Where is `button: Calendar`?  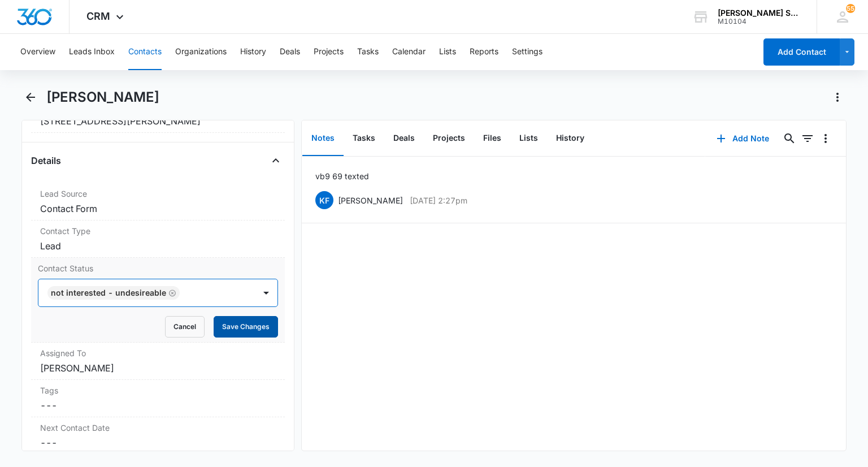 button: Calendar is located at coordinates (409, 52).